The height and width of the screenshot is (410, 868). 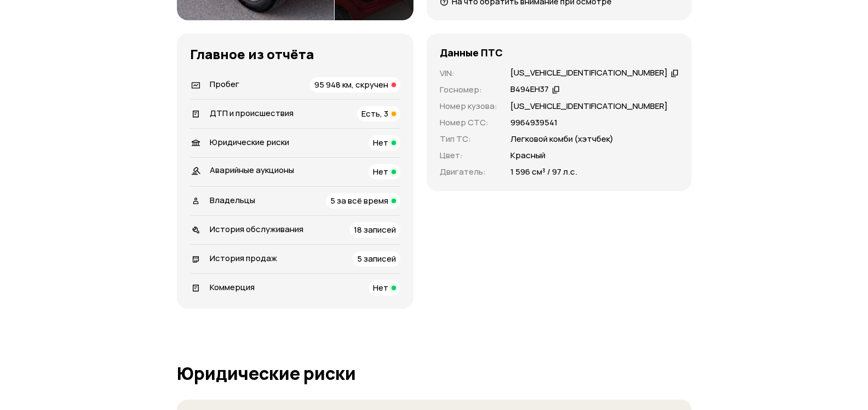 I want to click on p: Легковой комби (хэтчбек), so click(x=562, y=139).